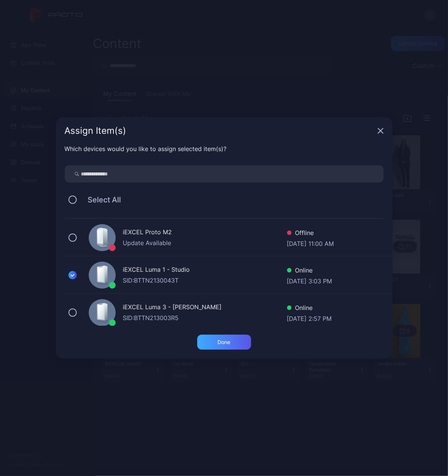 This screenshot has width=448, height=476. Describe the element at coordinates (101, 199) in the screenshot. I see `span: Select All` at that location.